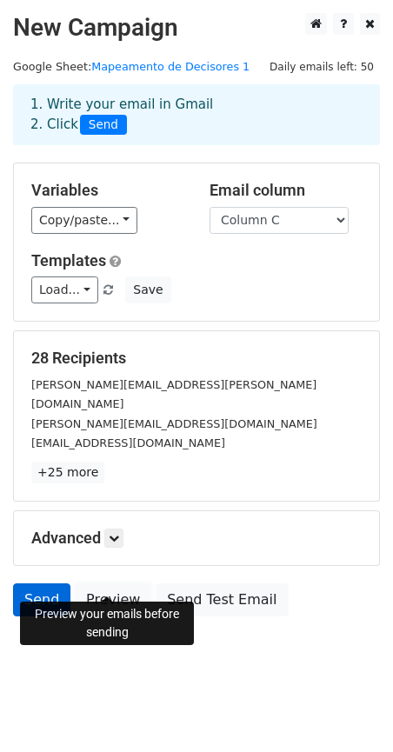 This screenshot has height=752, width=393. What do you see at coordinates (113, 599) in the screenshot?
I see `a: Preview` at bounding box center [113, 599].